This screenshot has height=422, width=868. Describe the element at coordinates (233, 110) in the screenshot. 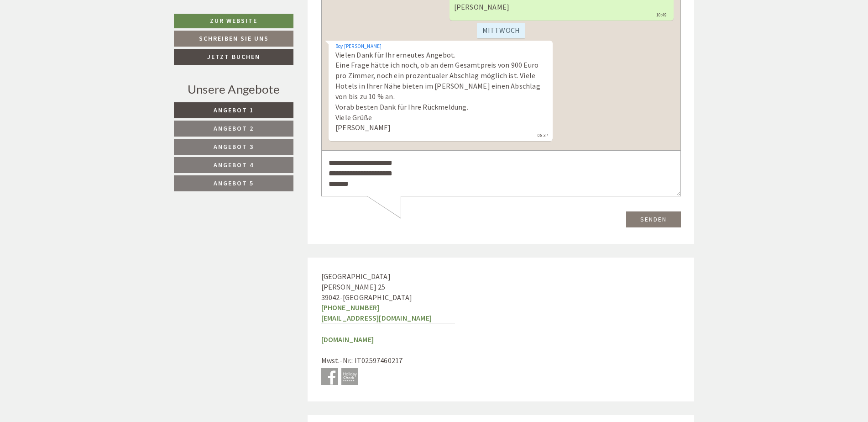

I see `span: Angebot 1` at that location.